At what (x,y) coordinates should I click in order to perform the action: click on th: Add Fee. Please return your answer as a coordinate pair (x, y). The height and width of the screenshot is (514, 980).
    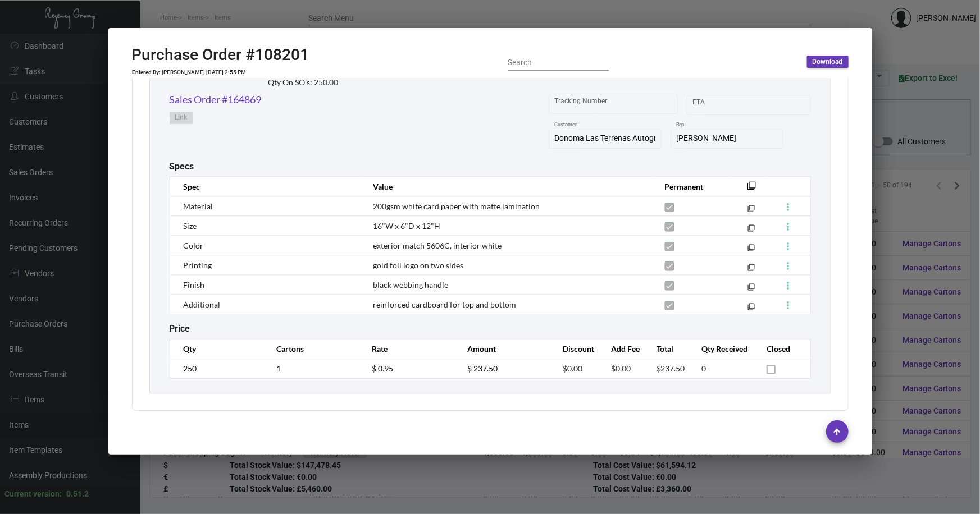
    Looking at the image, I should click on (622, 349).